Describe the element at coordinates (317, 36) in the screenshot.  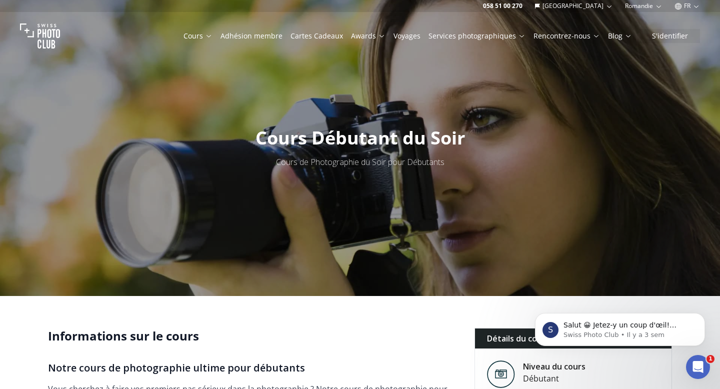
I see `button: Cartes Cadeaux` at that location.